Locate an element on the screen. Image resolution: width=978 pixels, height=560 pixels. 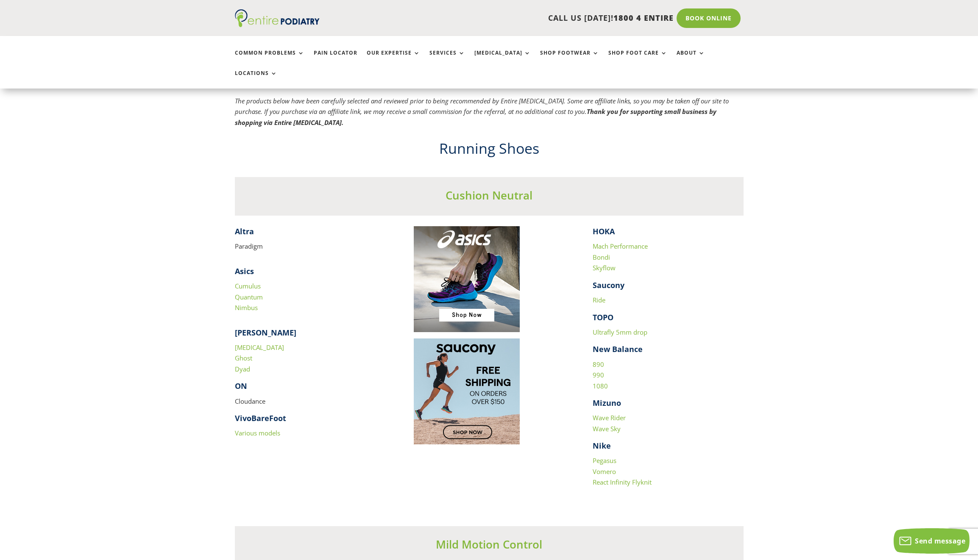
a: 1080 is located at coordinates (601, 386).